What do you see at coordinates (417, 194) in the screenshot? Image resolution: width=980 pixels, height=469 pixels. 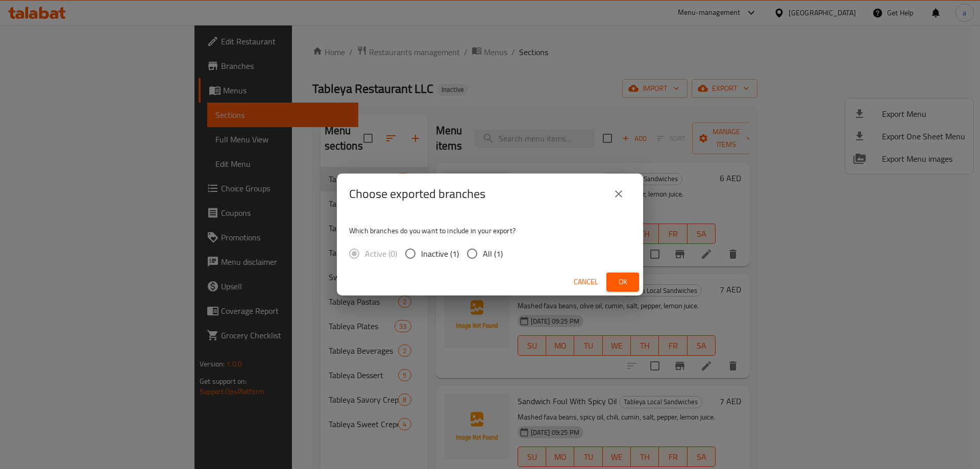 I see `h2: Choose exported branches` at bounding box center [417, 194].